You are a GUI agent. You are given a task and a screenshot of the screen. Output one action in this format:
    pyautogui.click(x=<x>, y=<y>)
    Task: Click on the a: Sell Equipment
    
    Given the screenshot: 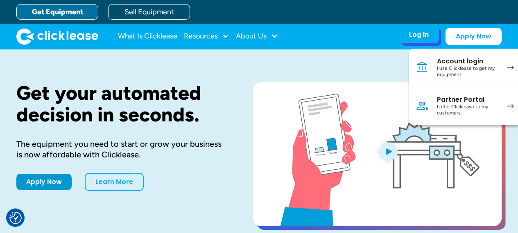 What is the action you would take?
    pyautogui.click(x=149, y=12)
    